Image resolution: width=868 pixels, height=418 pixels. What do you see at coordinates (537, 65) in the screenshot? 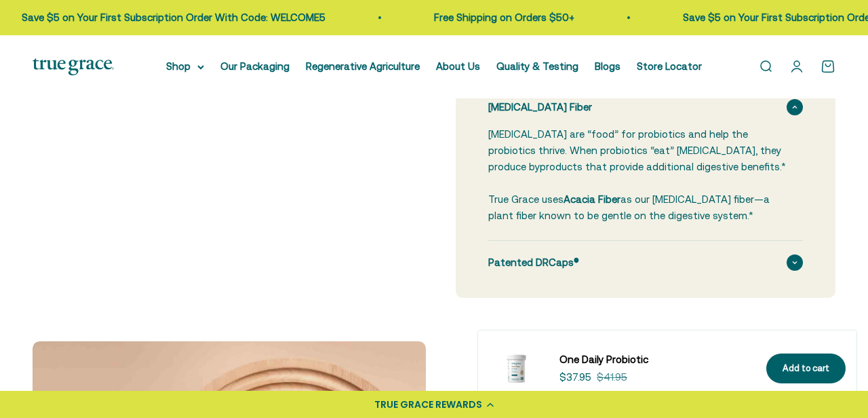
I see `a: Quality & Testing` at bounding box center [537, 65].